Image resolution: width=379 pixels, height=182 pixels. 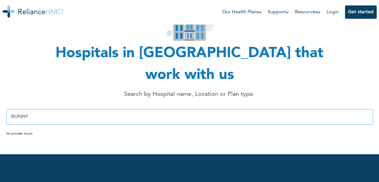 I want to click on p: No provider found, so click(x=190, y=133).